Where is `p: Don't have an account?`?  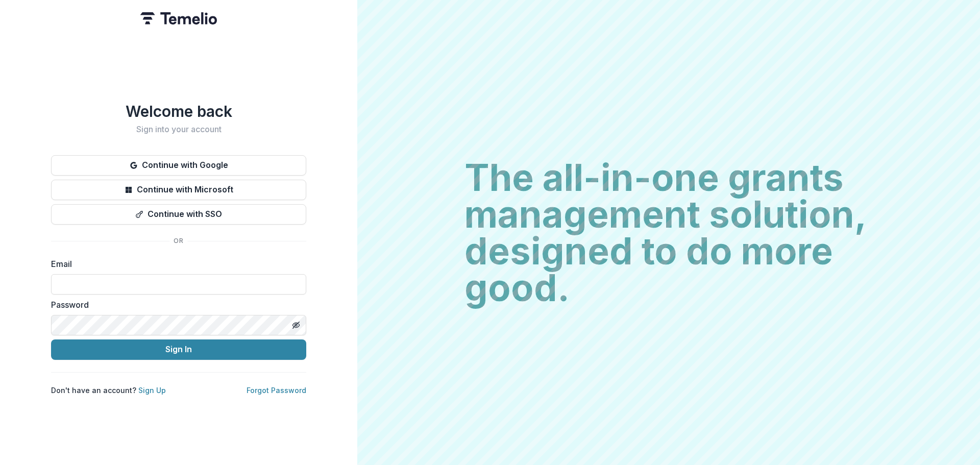
p: Don't have an account? is located at coordinates (108, 390).